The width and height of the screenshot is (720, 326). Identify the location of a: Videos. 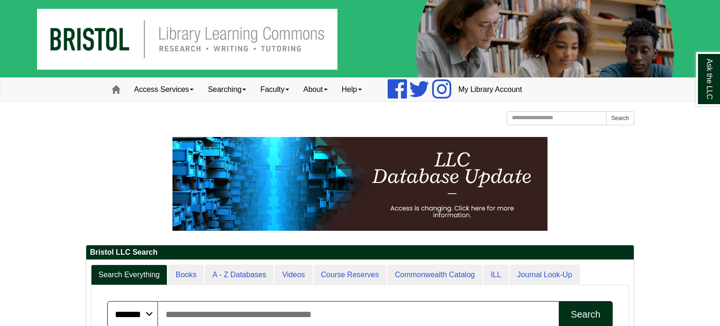
(293, 275).